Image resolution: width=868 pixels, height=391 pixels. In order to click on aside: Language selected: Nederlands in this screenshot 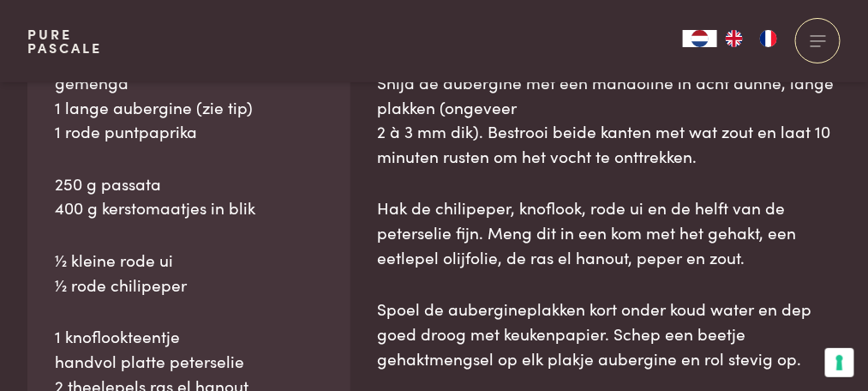, I will do `click(735, 39)`.